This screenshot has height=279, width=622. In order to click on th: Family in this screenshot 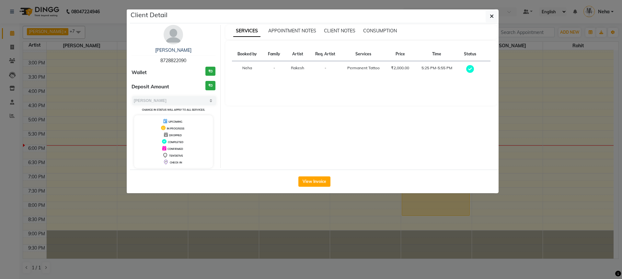, I will do `click(274, 54)`.